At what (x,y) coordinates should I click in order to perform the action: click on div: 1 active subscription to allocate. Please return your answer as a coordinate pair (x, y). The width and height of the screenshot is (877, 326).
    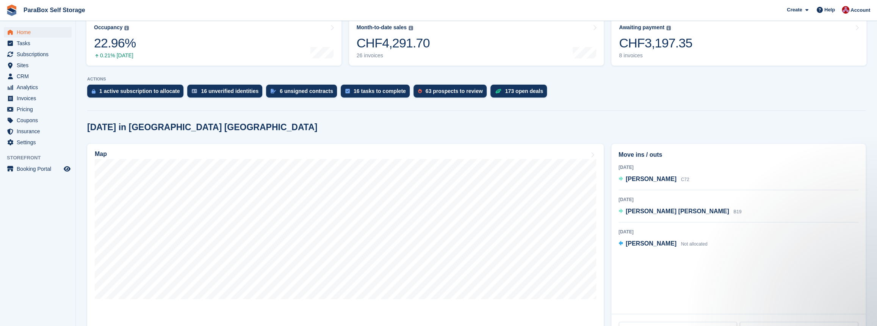
    Looking at the image, I should click on (140, 91).